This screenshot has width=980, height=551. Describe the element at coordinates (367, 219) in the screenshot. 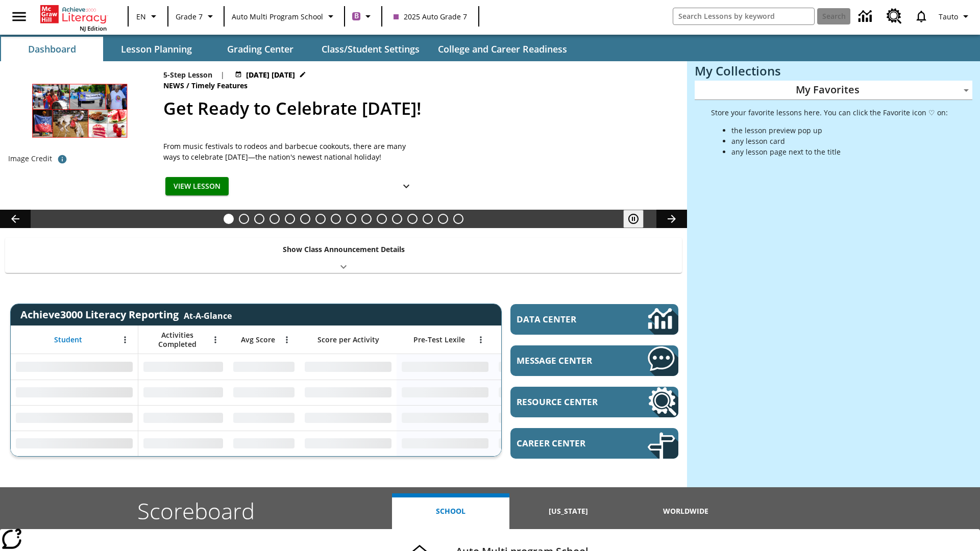

I see `button: Slide 10 Fashion Forward in Ancient Rome` at that location.